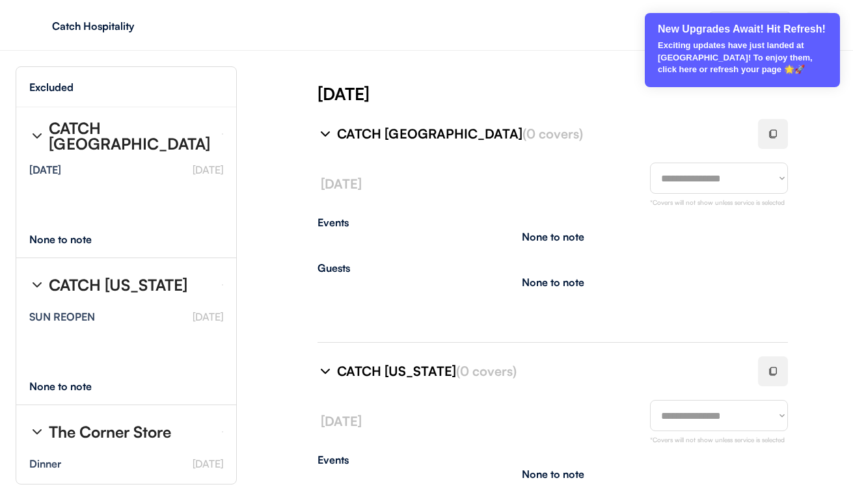 The height and width of the screenshot is (504, 853). I want to click on div: Catch Hospitality, so click(134, 26).